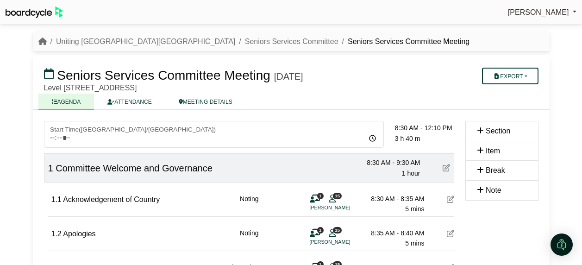 This screenshot has height=265, width=582. What do you see at coordinates (134, 168) in the screenshot?
I see `span: Committee Welcome and Governance` at bounding box center [134, 168].